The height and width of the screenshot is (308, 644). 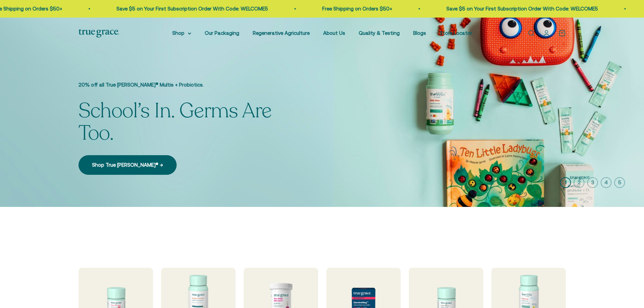 What do you see at coordinates (379, 33) in the screenshot?
I see `a: Quality & Testing` at bounding box center [379, 33].